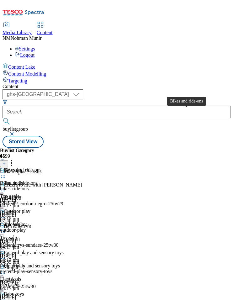  I want to click on div: Bikes and ride-ons, so click(23, 170).